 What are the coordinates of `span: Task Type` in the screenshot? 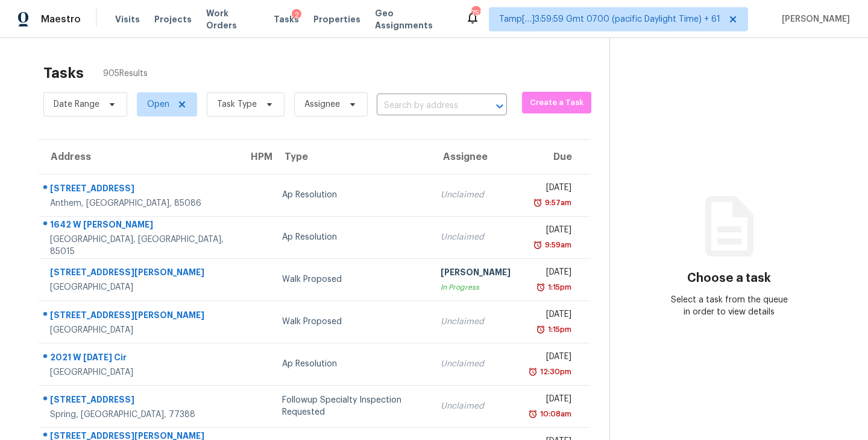 It's located at (237, 104).